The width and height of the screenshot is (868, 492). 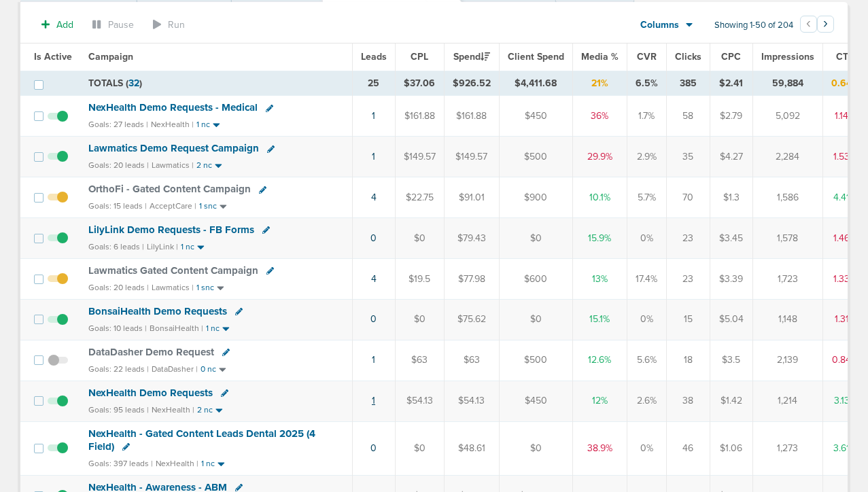 I want to click on button: Add, so click(x=57, y=25).